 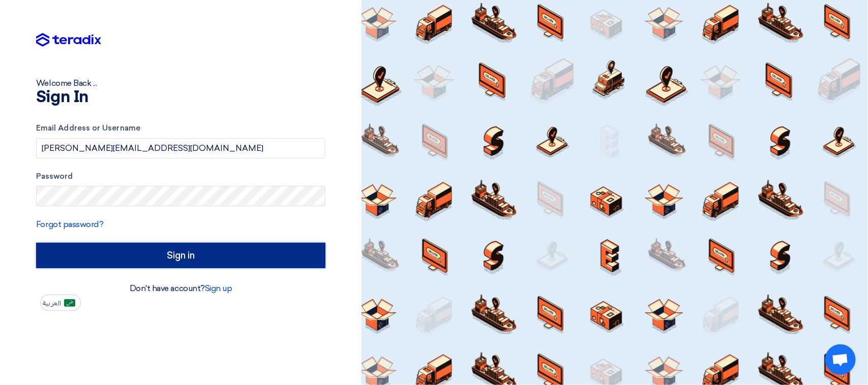 I want to click on img: ar-AR.png, so click(x=69, y=302).